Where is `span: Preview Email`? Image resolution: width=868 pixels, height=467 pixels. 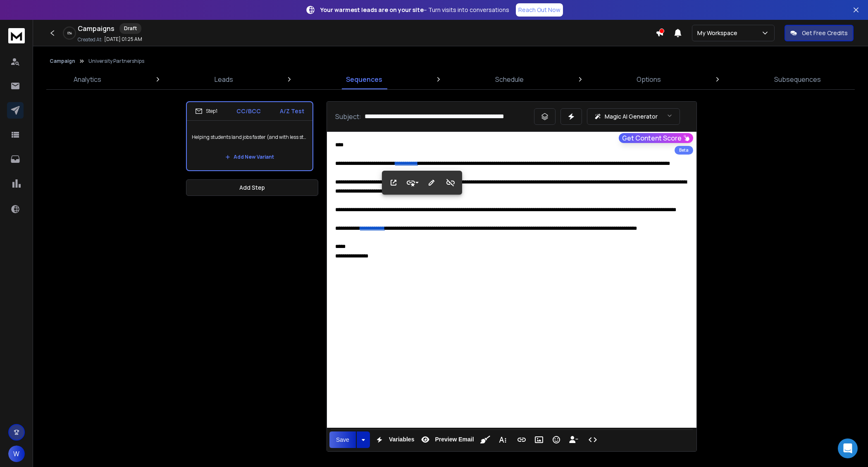 span: Preview Email is located at coordinates (454, 439).